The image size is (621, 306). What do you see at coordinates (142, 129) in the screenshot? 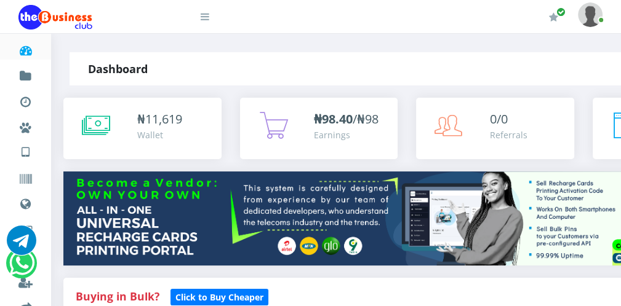
I see `a: ₦11,619 Wallet` at bounding box center [142, 129].